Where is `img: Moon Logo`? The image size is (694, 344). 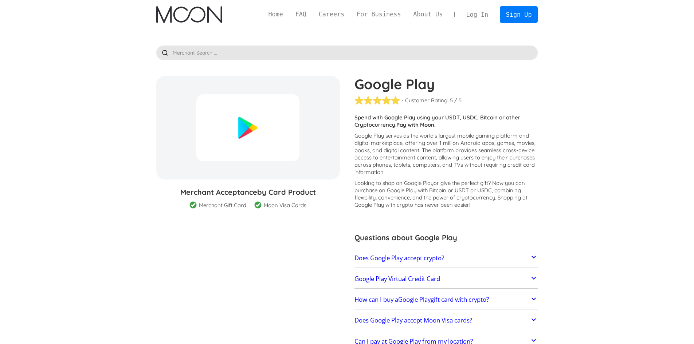 img: Moon Logo is located at coordinates (189, 15).